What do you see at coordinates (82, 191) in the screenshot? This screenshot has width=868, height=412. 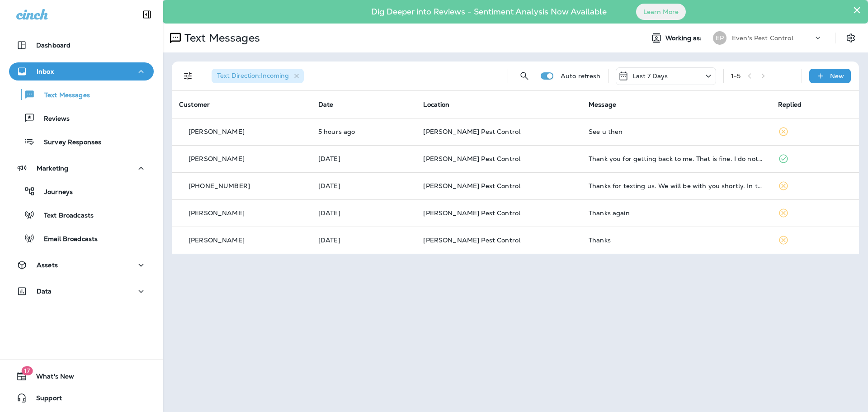 I see `button: Journeys` at bounding box center [82, 191].